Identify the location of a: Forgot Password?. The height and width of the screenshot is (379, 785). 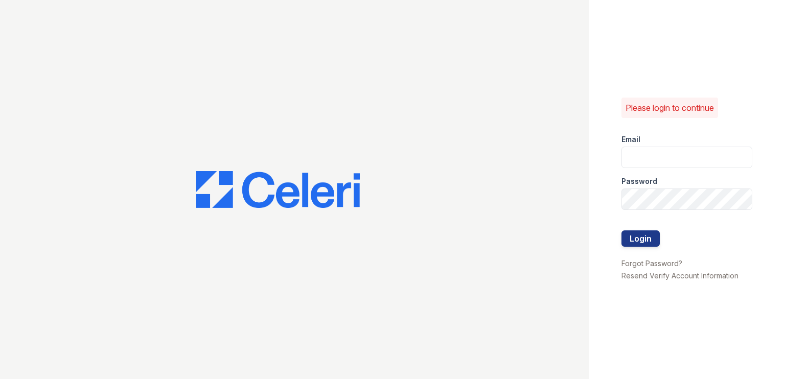
(652, 263).